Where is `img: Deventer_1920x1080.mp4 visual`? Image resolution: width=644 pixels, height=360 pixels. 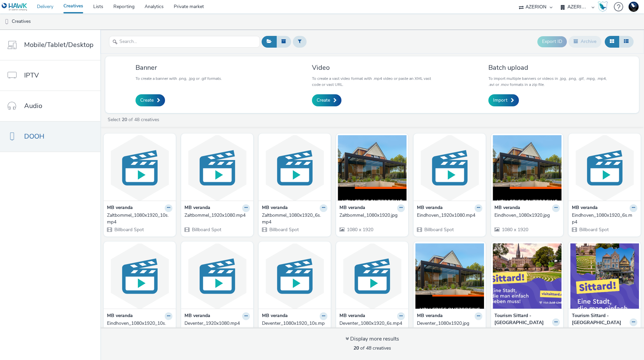 img: Deventer_1920x1080.mp4 visual is located at coordinates (217, 276).